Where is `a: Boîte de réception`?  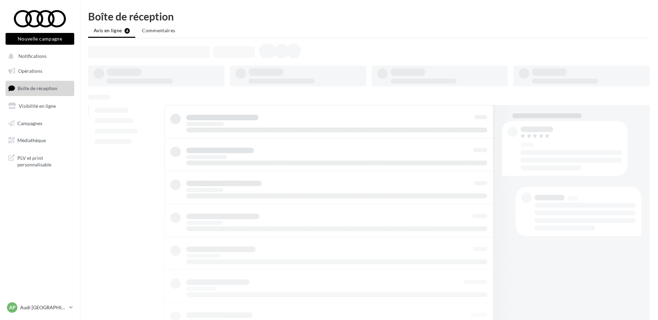
a: Boîte de réception is located at coordinates (40, 88).